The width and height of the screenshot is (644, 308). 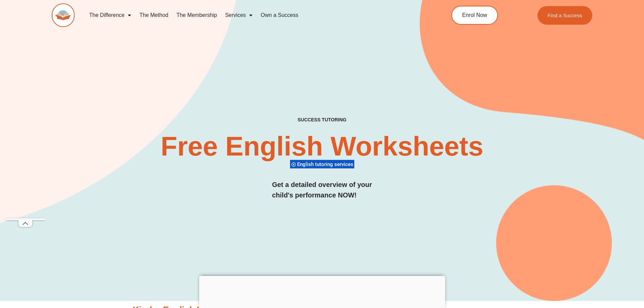 I want to click on div: English tutoring services, so click(x=322, y=164).